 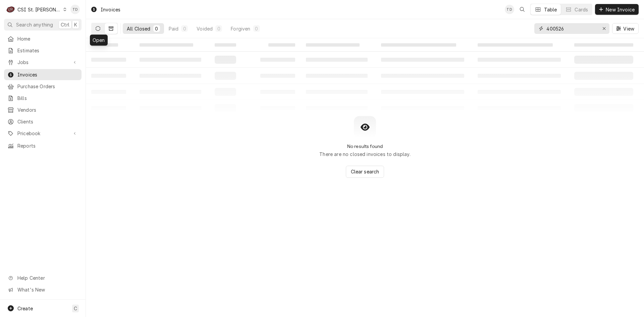 What do you see at coordinates (42, 74) in the screenshot?
I see `a: Invoices` at bounding box center [42, 74].